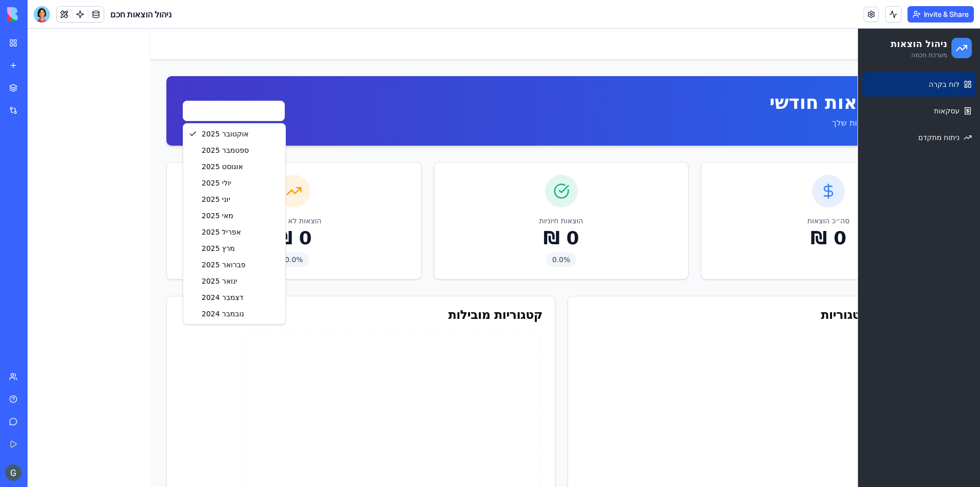 Image resolution: width=980 pixels, height=487 pixels. I want to click on span: יולי 2025, so click(189, 155).